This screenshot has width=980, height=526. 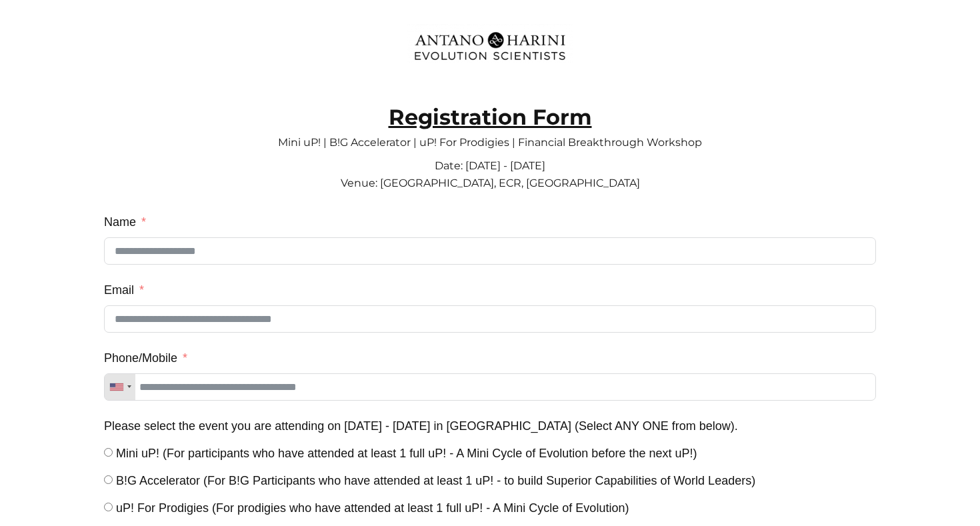 I want to click on input: Email, so click(x=490, y=319).